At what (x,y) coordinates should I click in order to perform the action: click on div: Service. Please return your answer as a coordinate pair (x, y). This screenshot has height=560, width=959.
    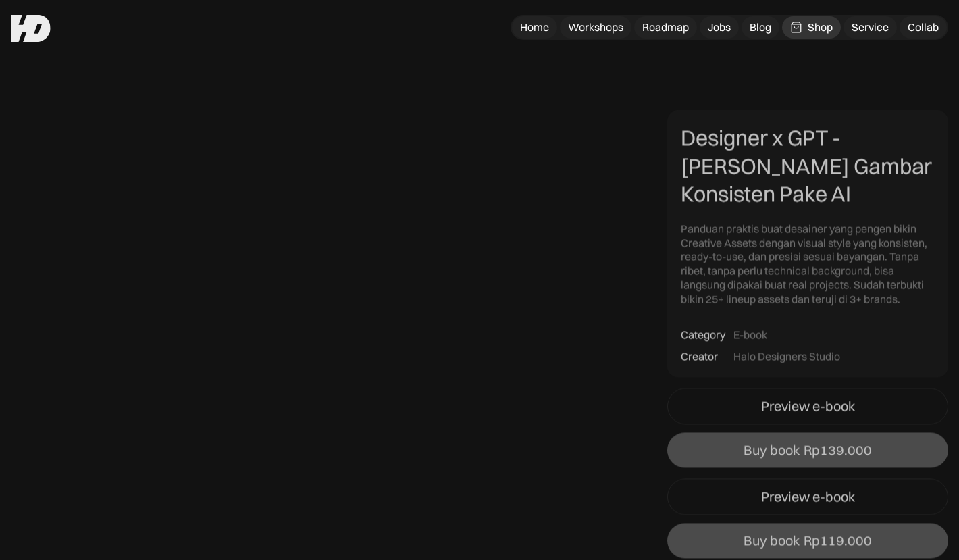
    Looking at the image, I should click on (870, 27).